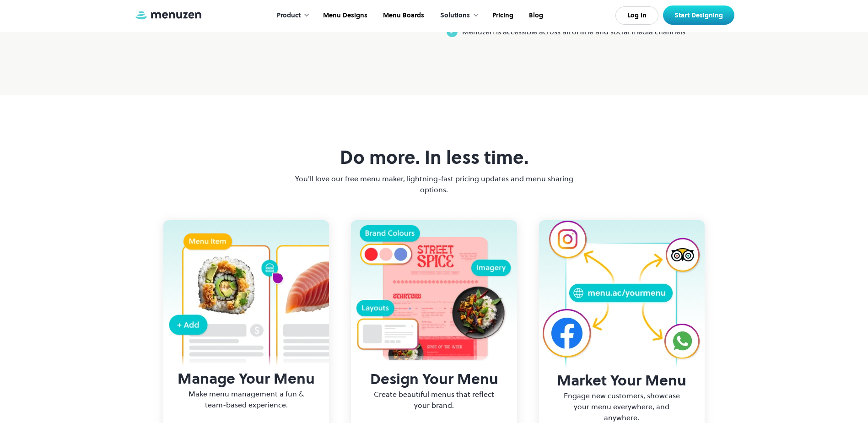 The width and height of the screenshot is (868, 423). Describe the element at coordinates (622, 406) in the screenshot. I see `p: Engage new customers, showcase your menu everywhere, and anywhere.` at that location.